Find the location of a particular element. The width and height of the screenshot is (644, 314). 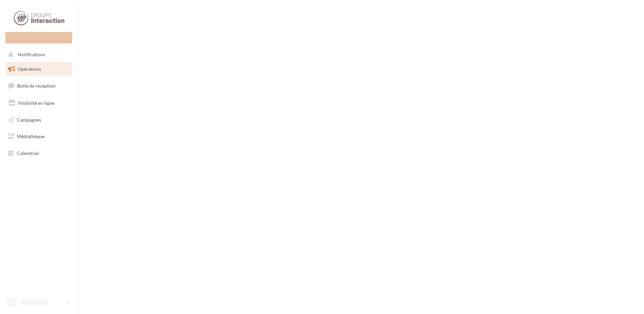

span: Boîte de réception is located at coordinates (37, 86).